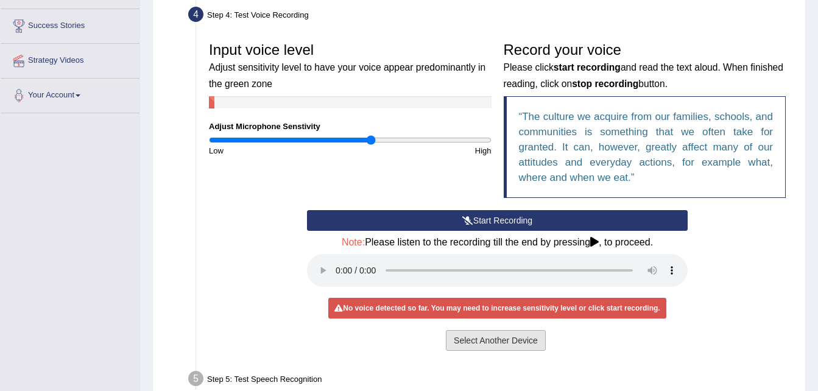 The width and height of the screenshot is (818, 391). What do you see at coordinates (497, 243) in the screenshot?
I see `h4: Please listen to the recording till the end by pressing , to proceed.` at bounding box center [497, 243].